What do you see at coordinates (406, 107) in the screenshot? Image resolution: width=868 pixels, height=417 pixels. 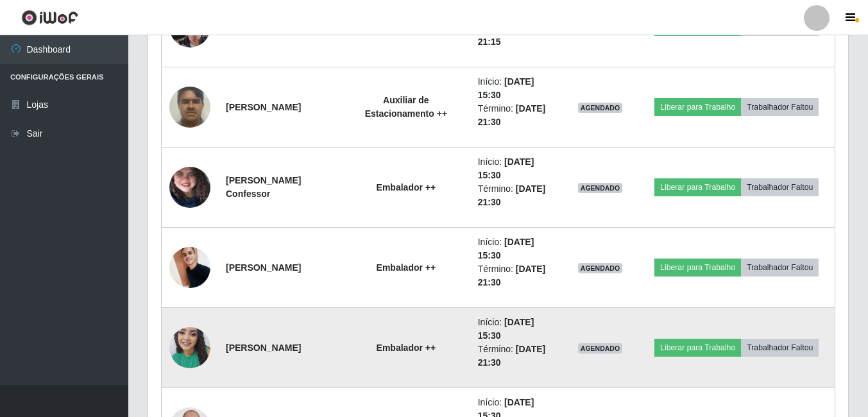 I see `strong: Auxiliar de Estacionamento ++` at bounding box center [406, 107].